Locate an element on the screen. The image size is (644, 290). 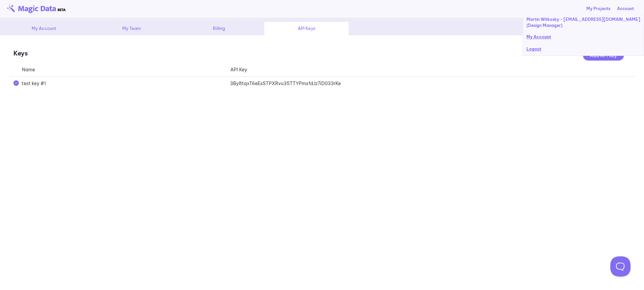
p: (Design Manager) is located at coordinates (584, 25).